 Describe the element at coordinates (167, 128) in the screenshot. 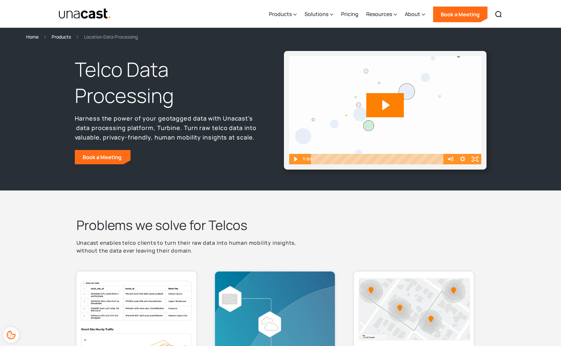

I see `p: Harness the power of your geotagged data with Unacast's data processing platform, Turbine. Turn r...` at that location.